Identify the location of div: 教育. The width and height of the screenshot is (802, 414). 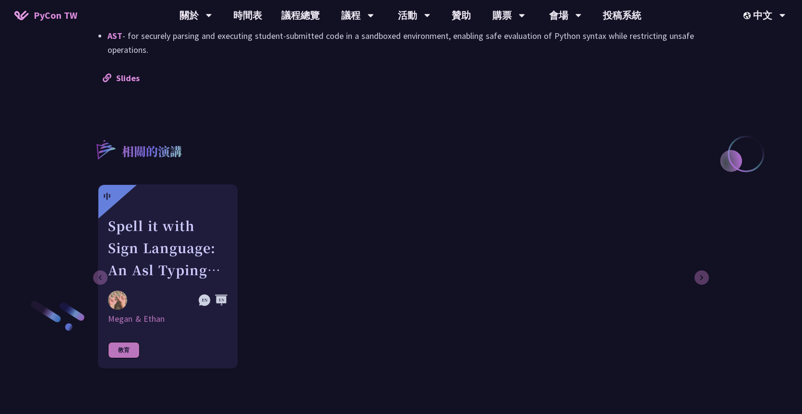
(124, 350).